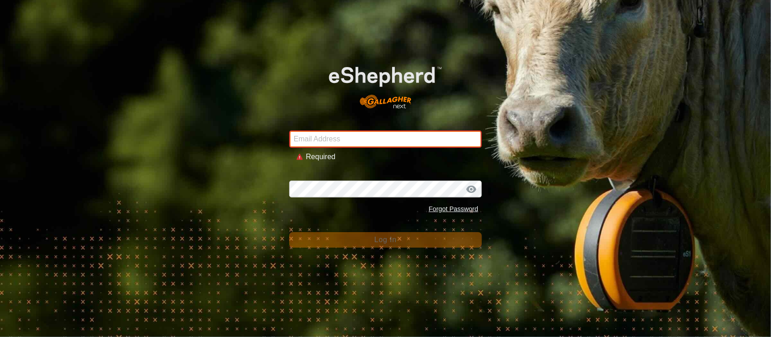 The image size is (771, 337). What do you see at coordinates (385, 239) in the screenshot?
I see `span: Log In` at bounding box center [385, 239].